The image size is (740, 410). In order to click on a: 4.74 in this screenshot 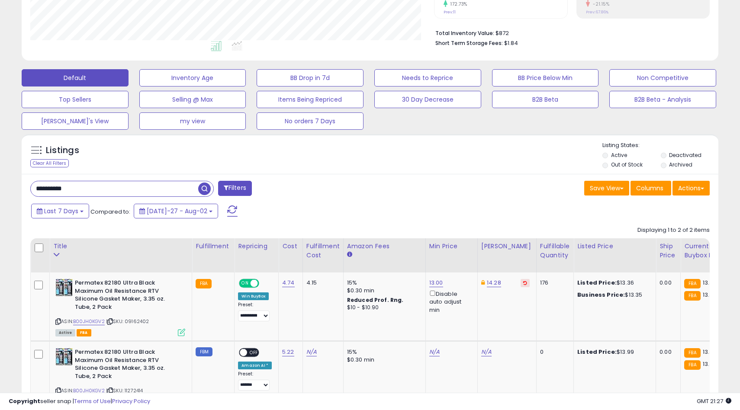, I will do `click(288, 283)`.